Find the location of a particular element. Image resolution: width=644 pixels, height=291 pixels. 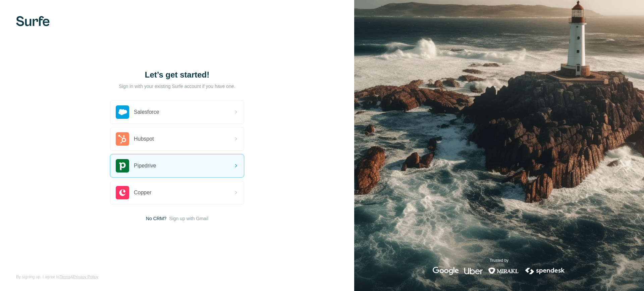

img: hubspot's logo is located at coordinates (122, 139).